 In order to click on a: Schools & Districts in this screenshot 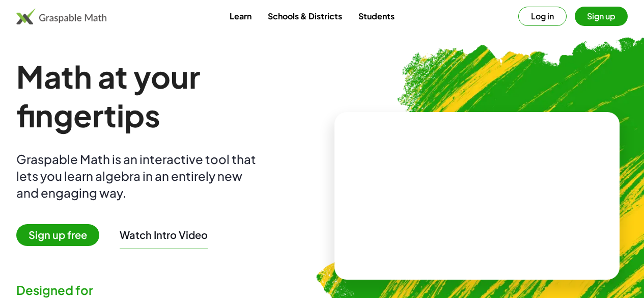, I will do `click(305, 16)`.